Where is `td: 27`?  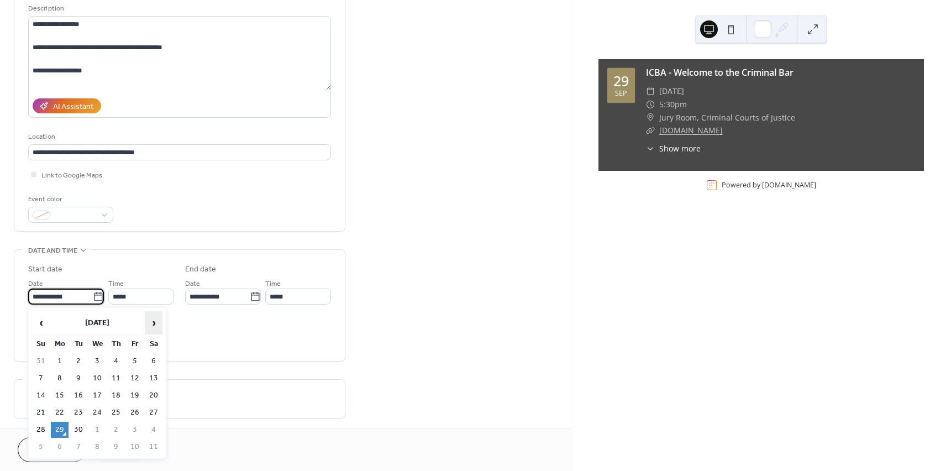 td: 27 is located at coordinates (154, 412).